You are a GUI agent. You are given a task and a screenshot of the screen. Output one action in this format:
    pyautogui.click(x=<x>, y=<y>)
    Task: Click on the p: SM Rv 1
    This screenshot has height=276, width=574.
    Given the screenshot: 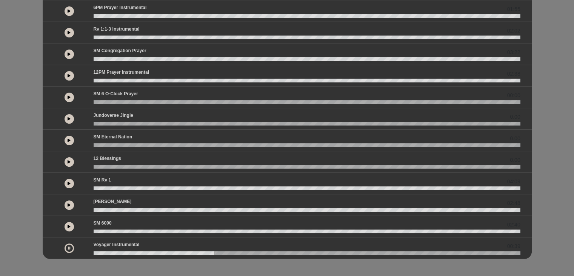 What is the action you would take?
    pyautogui.click(x=299, y=180)
    